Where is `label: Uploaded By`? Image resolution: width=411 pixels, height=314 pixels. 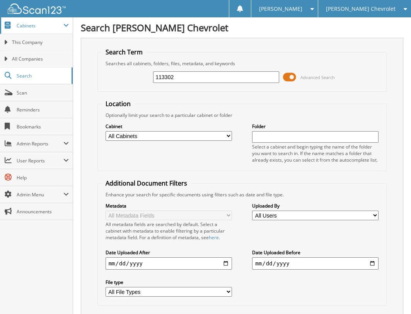 label: Uploaded By is located at coordinates (315, 206).